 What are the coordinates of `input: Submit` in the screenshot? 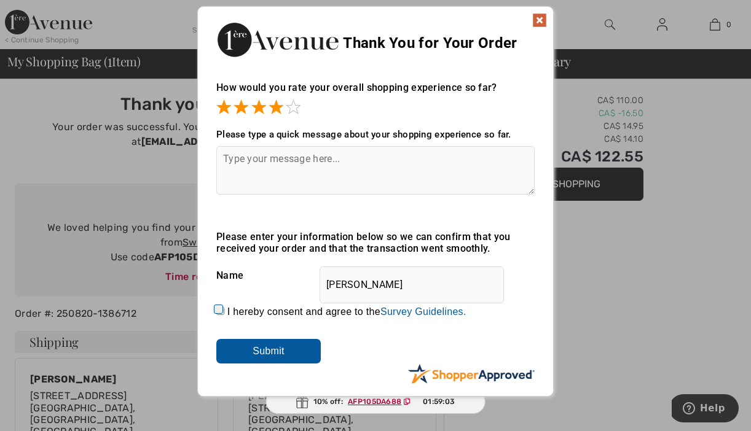 It's located at (268, 351).